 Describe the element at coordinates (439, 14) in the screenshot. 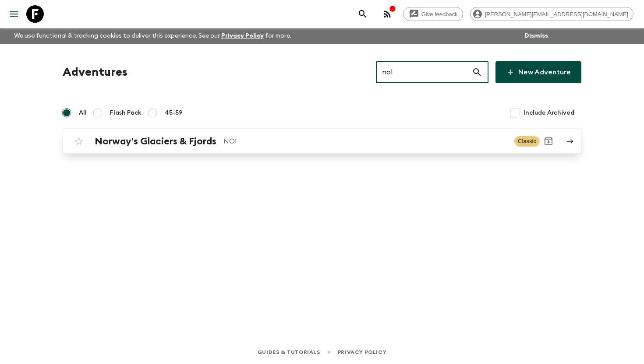

I see `span: Give feedback` at that location.